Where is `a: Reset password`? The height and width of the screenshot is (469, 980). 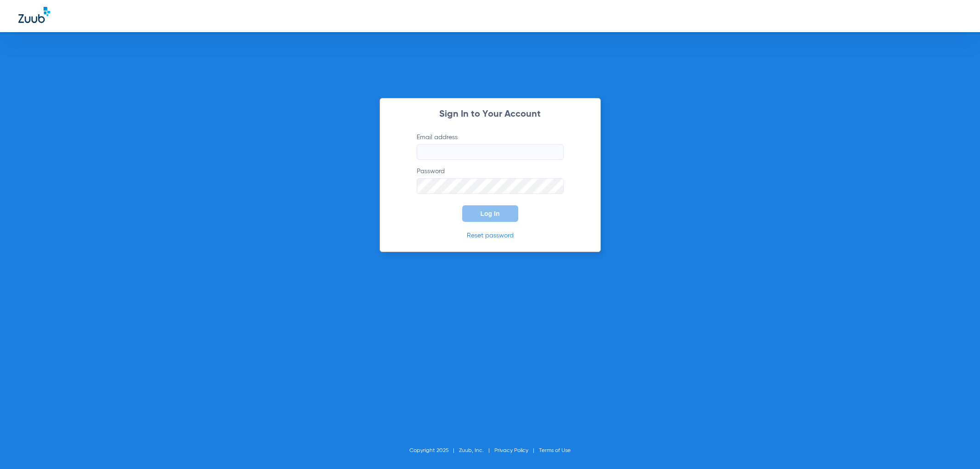 a: Reset password is located at coordinates (490, 236).